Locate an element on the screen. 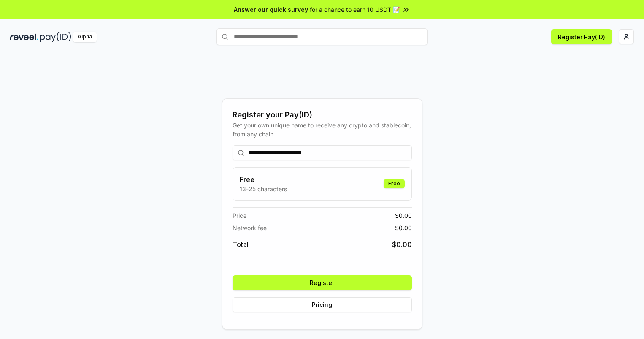  div: Free is located at coordinates (394, 183).